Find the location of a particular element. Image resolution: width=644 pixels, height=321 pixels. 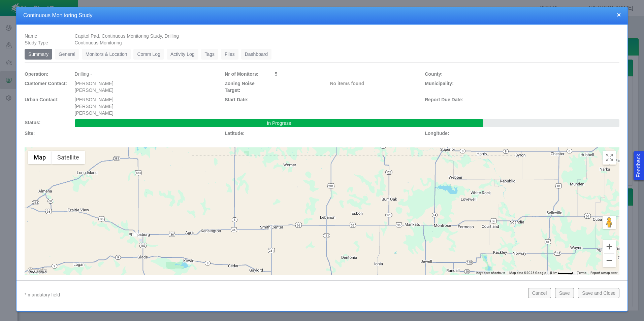

a: Files is located at coordinates (230, 54).